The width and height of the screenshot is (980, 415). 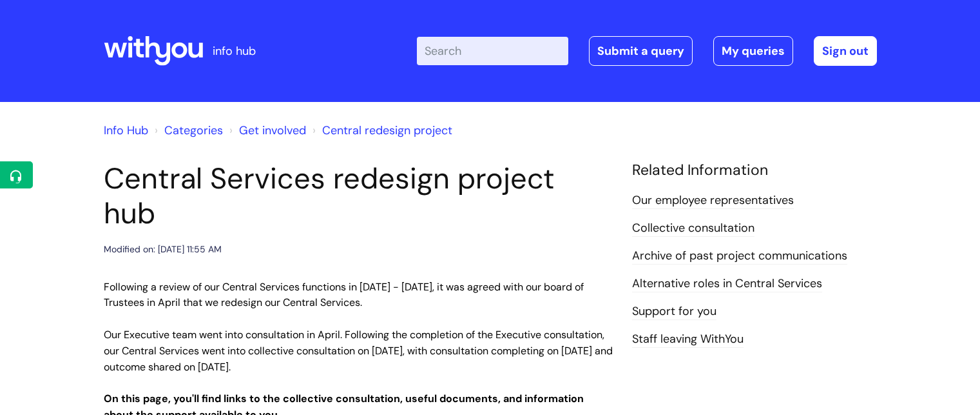 I want to click on h4: Related Information, so click(x=755, y=170).